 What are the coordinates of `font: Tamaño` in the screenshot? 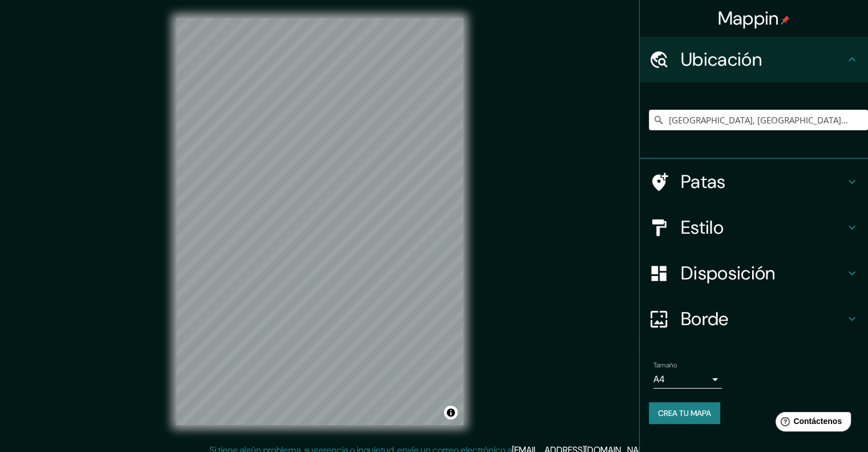 It's located at (665, 365).